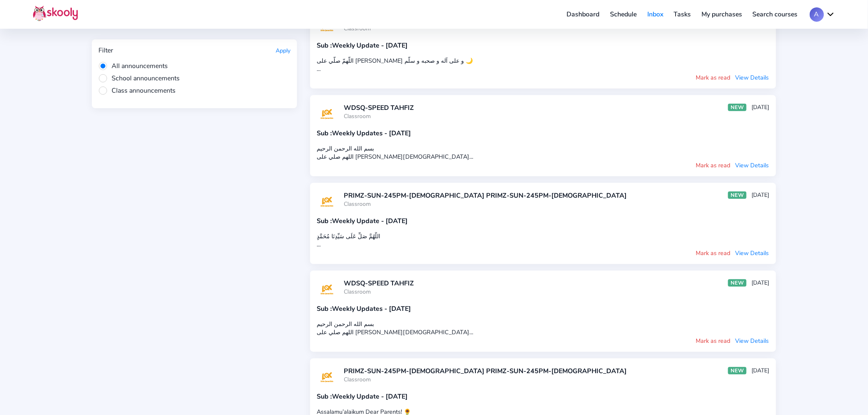 The width and height of the screenshot is (868, 415). Describe the element at coordinates (133, 66) in the screenshot. I see `span: All announcements` at that location.